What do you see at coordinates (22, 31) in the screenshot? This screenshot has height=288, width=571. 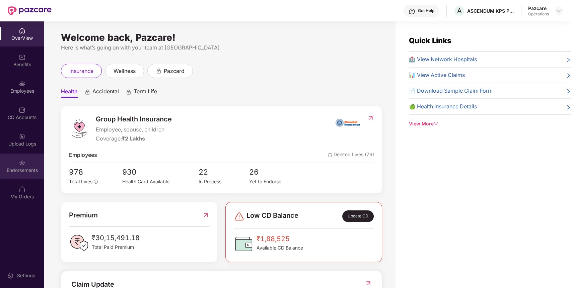 I see `img: svg+xml;base64,PHN2ZyBpZD0iSG9tZSIgeG1sbnM9Imh0dHA6Ly93d3cudzMub3JnLzIwMDAvc3ZnIiB3aWR0aD0iMjAiIG...` at bounding box center [22, 31].